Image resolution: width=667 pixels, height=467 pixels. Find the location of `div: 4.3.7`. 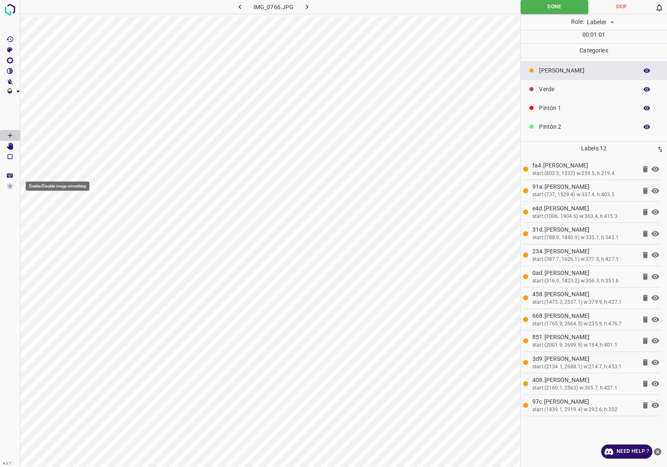

div: 4.3.7 is located at coordinates (7, 464).